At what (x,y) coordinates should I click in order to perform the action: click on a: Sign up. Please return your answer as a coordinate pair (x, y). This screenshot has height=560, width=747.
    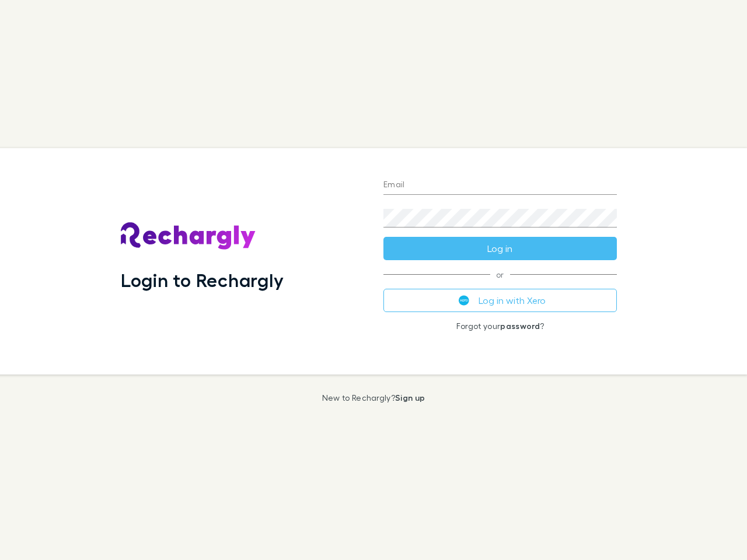
    Looking at the image, I should click on (410, 397).